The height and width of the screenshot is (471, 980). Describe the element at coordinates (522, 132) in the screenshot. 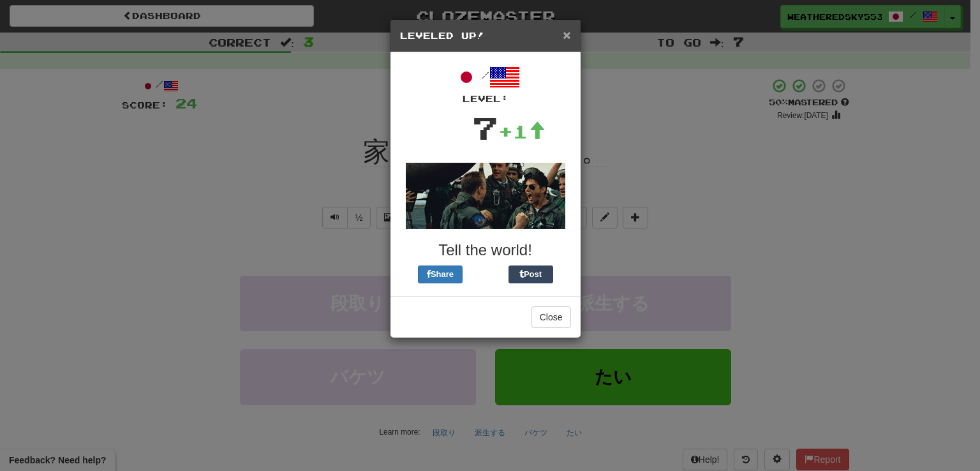

I see `div: +1` at that location.